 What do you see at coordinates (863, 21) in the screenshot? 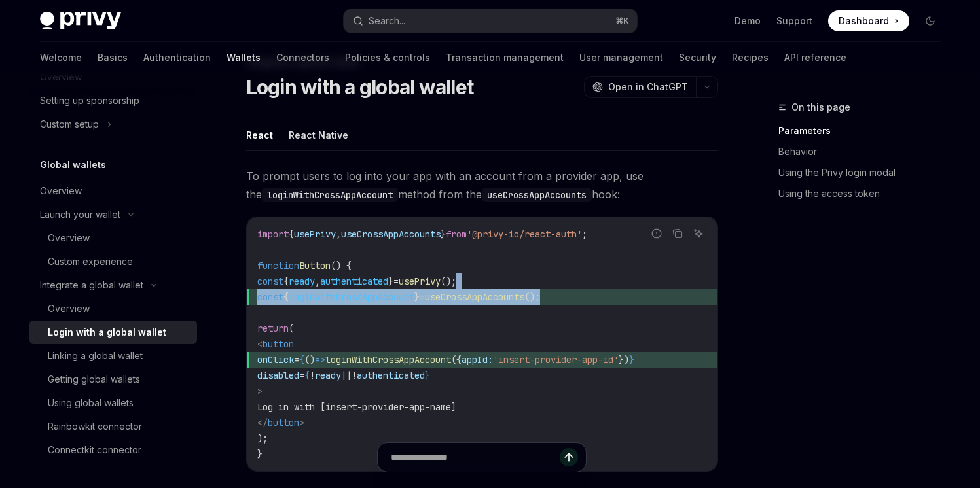
I see `span: Dashboard` at bounding box center [863, 21].